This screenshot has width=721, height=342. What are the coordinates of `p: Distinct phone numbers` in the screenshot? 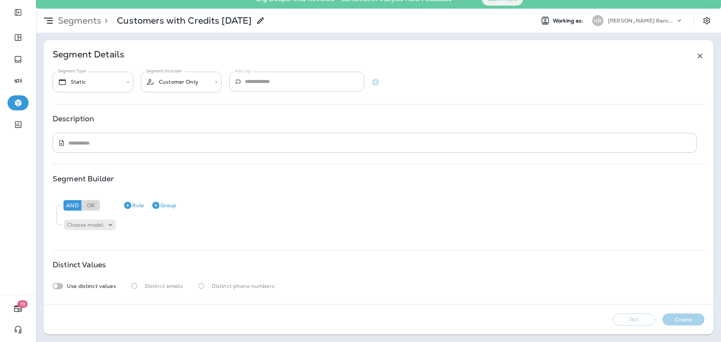 It's located at (243, 286).